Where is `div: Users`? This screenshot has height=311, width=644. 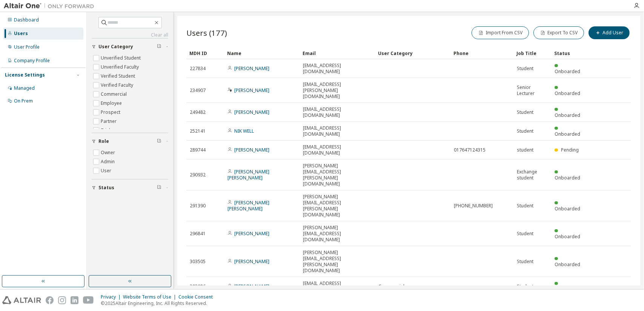 div: Users is located at coordinates (21, 33).